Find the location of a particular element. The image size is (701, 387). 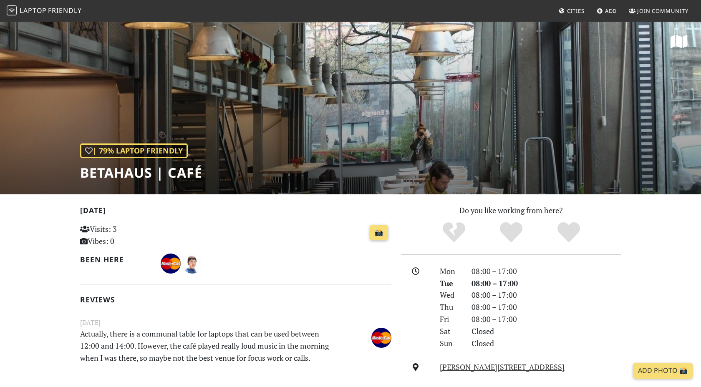

div: Mon is located at coordinates (451, 271).